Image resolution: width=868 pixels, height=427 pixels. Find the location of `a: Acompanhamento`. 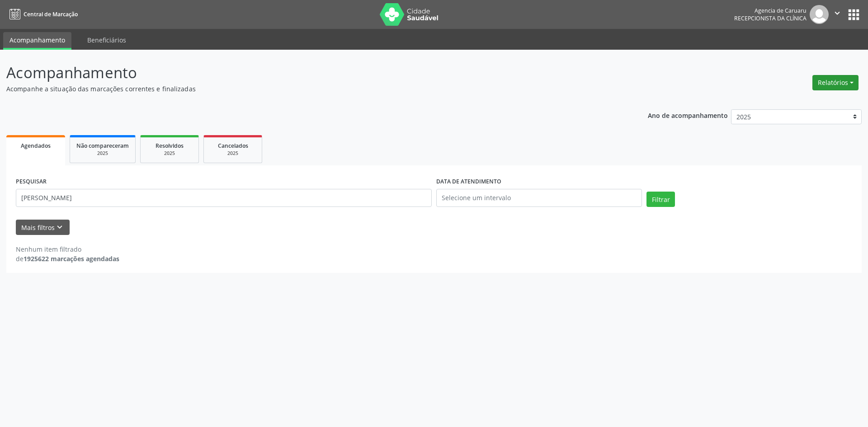

a: Acompanhamento is located at coordinates (37, 41).